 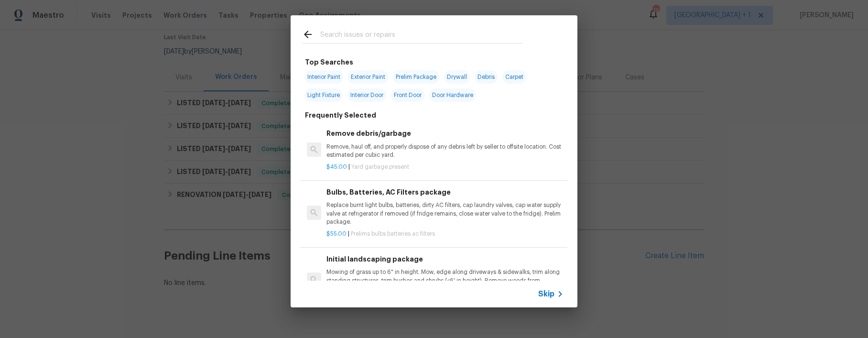 I want to click on span: Prelims bulbs batteries ac filters, so click(x=393, y=234).